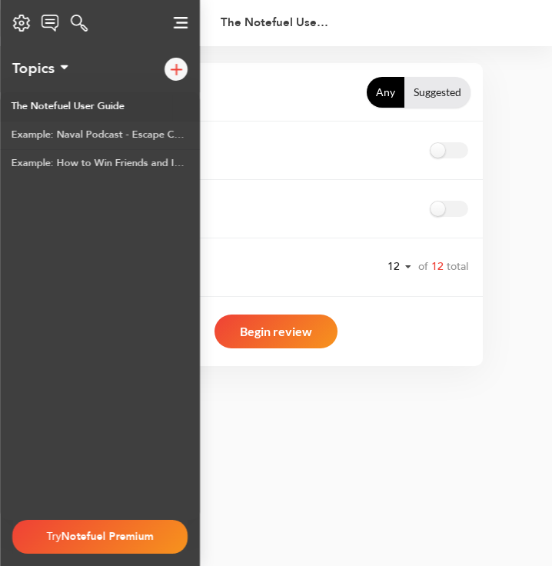 This screenshot has height=566, width=552. What do you see at coordinates (385, 92) in the screenshot?
I see `a: Any` at bounding box center [385, 92].